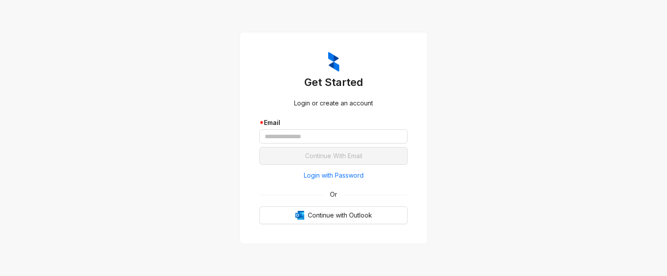 The width and height of the screenshot is (667, 276). I want to click on h3: Get Started, so click(333, 82).